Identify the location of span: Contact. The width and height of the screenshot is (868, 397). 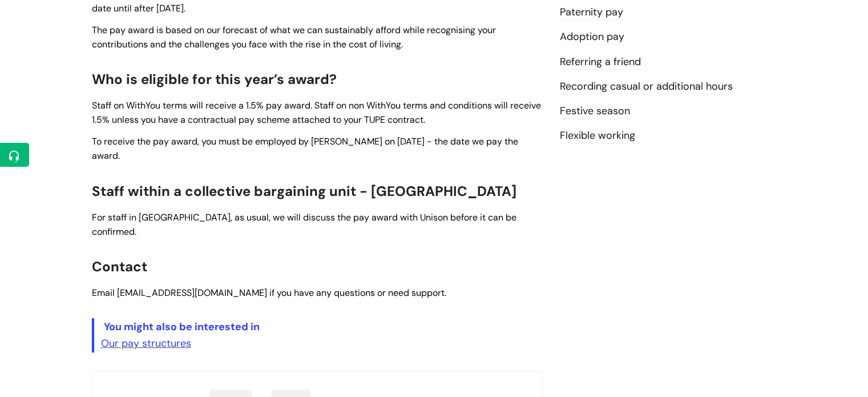
(119, 266).